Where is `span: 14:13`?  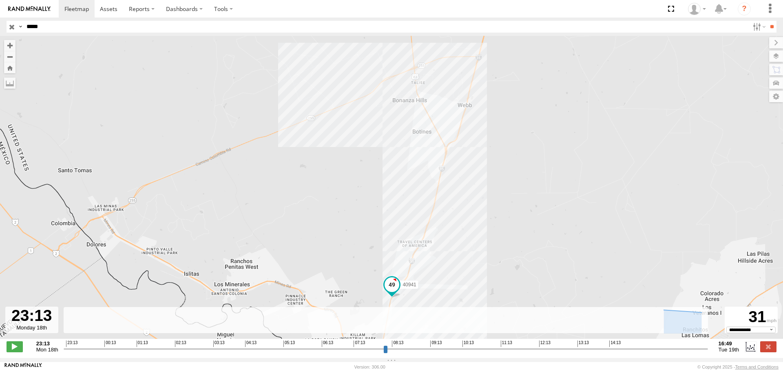
span: 14:13 is located at coordinates (615, 344).